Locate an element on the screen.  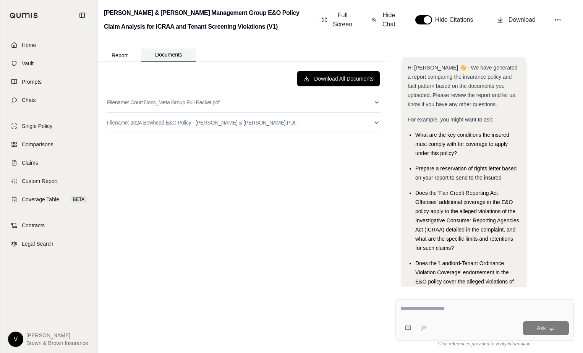
span: Home is located at coordinates (29, 45).